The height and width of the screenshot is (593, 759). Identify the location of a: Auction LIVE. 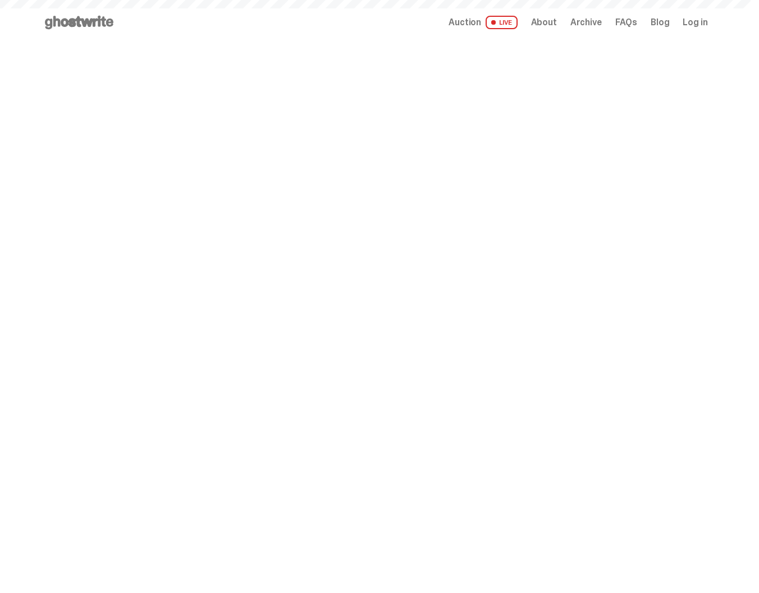
(483, 22).